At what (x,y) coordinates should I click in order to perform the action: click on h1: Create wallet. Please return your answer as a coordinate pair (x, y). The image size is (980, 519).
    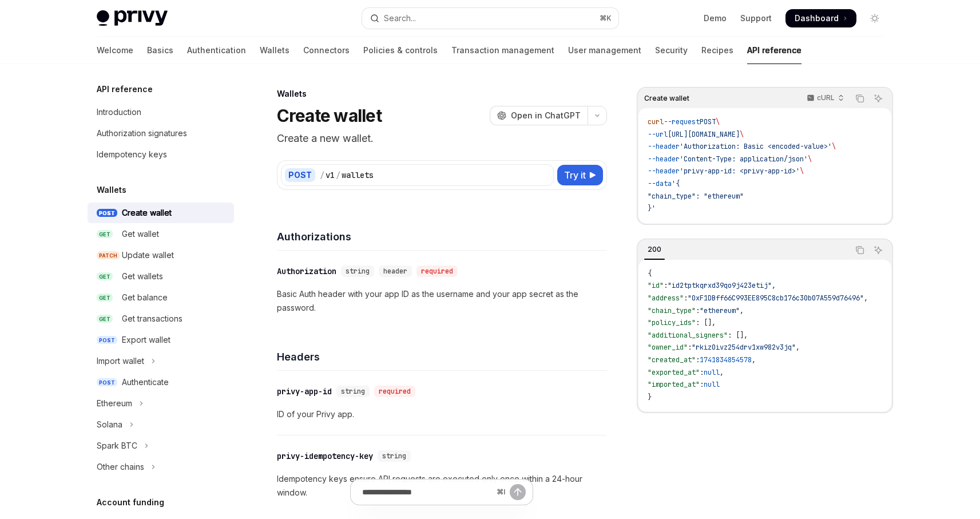
    Looking at the image, I should click on (329, 116).